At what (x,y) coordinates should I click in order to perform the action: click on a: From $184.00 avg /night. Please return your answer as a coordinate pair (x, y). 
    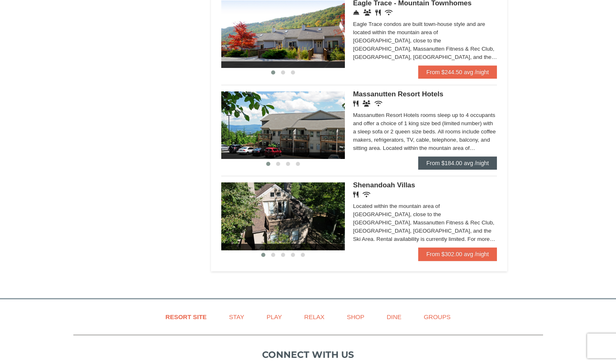
    Looking at the image, I should click on (458, 163).